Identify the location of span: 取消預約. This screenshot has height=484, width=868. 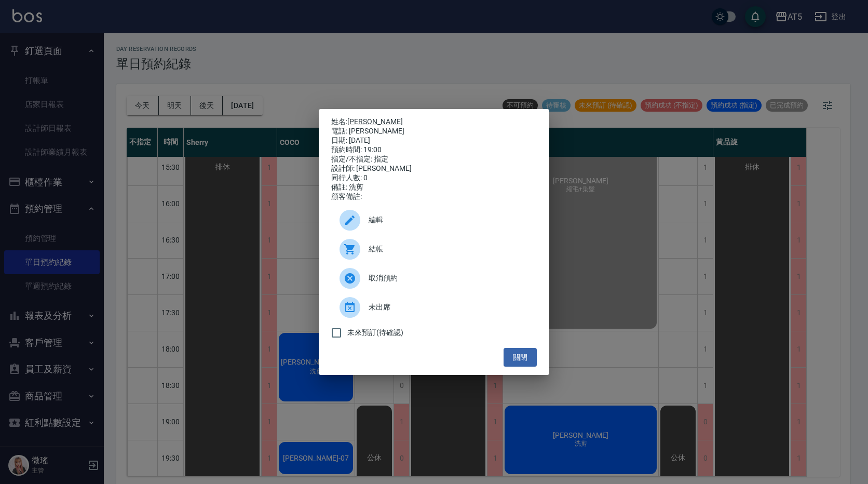
(449, 278).